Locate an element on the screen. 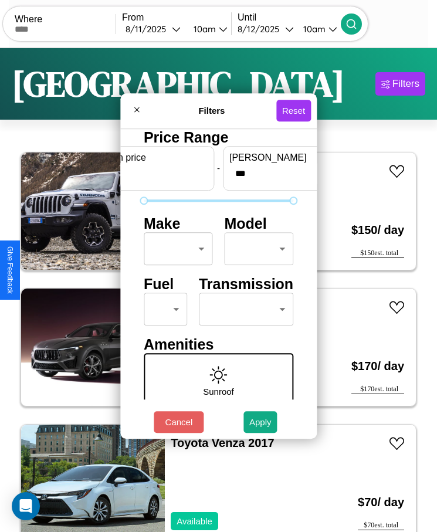 The image size is (437, 532). button: Apply is located at coordinates (260, 422).